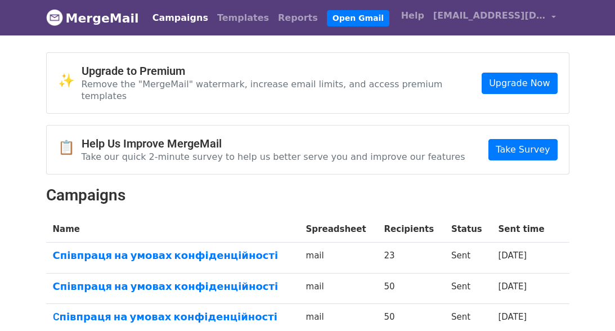 Image resolution: width=615 pixels, height=331 pixels. What do you see at coordinates (520, 83) in the screenshot?
I see `a: Upgrade Now` at bounding box center [520, 83].